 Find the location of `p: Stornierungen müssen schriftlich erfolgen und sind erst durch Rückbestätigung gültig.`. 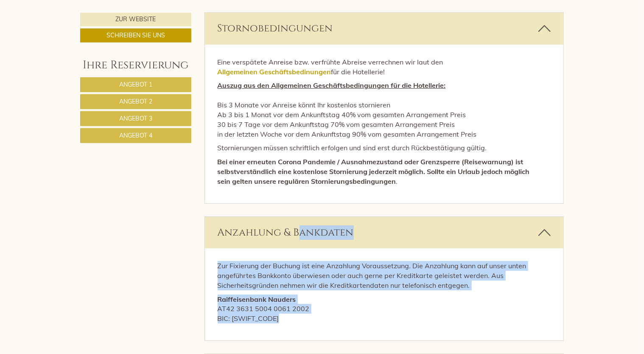

p: Stornierungen müssen schriftlich erfolgen und sind erst durch Rückbestätigung gültig. is located at coordinates (384, 148).